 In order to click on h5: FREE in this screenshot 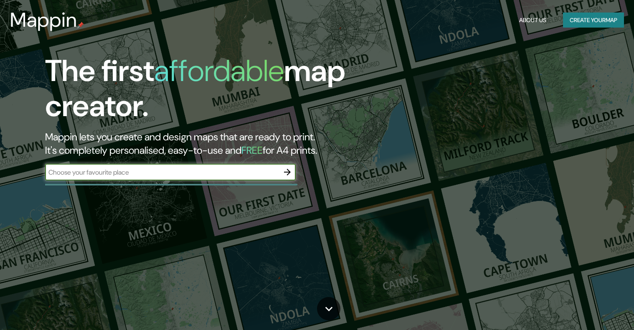, I will do `click(252, 150)`.